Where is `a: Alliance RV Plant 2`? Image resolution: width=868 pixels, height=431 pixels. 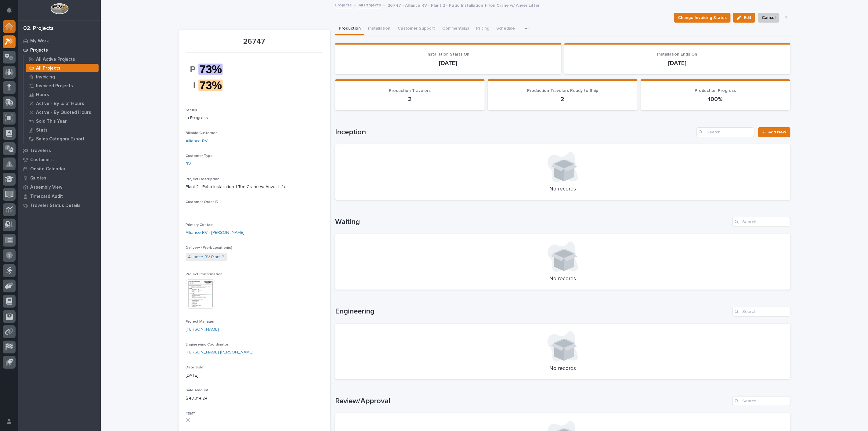 a: Alliance RV Plant 2 is located at coordinates (207, 257).